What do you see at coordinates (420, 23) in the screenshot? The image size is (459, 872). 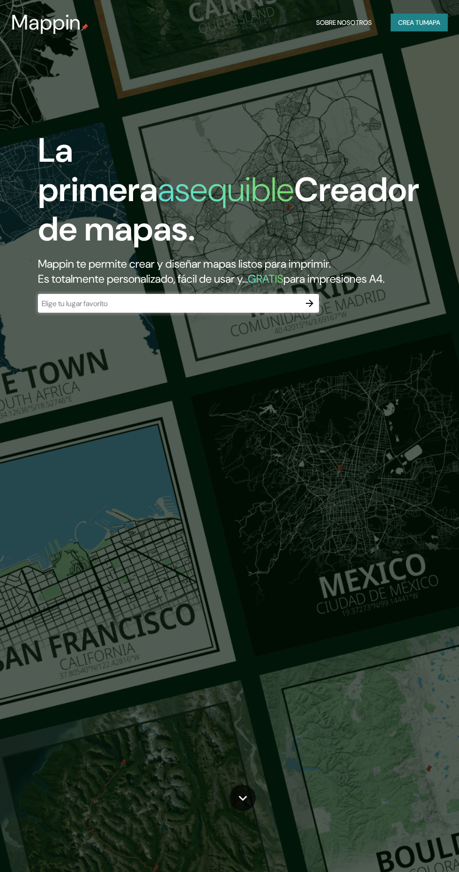 I see `button: Crea tumapa` at bounding box center [420, 23].